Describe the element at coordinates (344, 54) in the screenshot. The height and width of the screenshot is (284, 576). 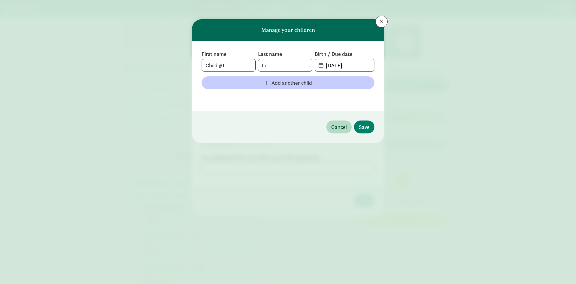
I see `label: Birth / Due date` at that location.